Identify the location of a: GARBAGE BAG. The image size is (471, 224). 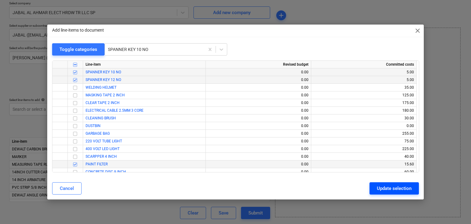
(97, 133).